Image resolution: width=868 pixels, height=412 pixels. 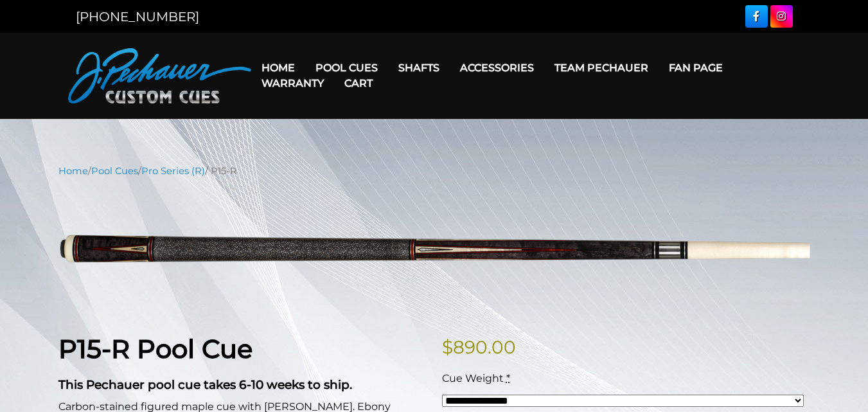 I want to click on a: Warranty, so click(x=292, y=83).